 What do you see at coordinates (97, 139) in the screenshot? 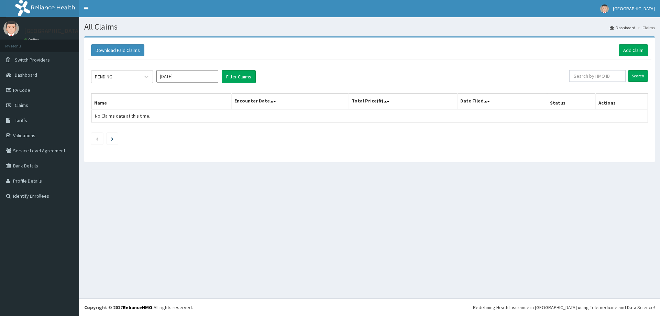
I see `a: Previous page` at bounding box center [97, 139].